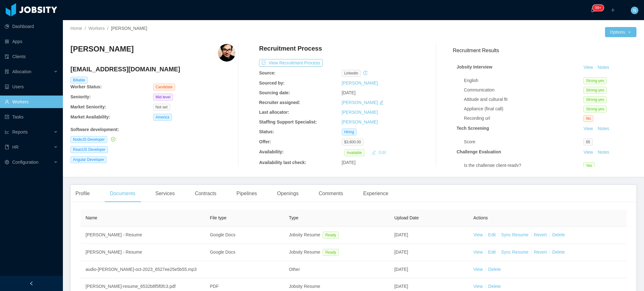  I want to click on i: icon: check-circle, so click(113, 139).